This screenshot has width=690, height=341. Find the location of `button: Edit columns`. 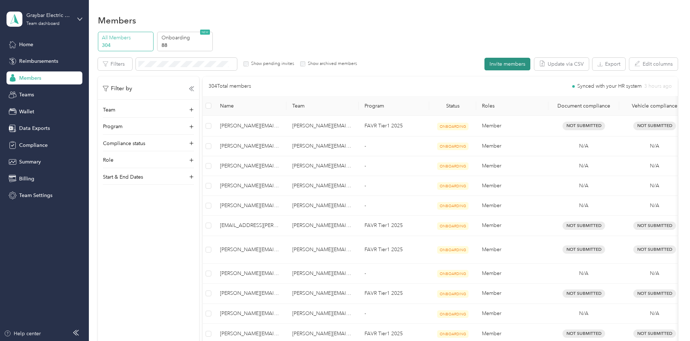

button: Edit columns is located at coordinates (653, 64).